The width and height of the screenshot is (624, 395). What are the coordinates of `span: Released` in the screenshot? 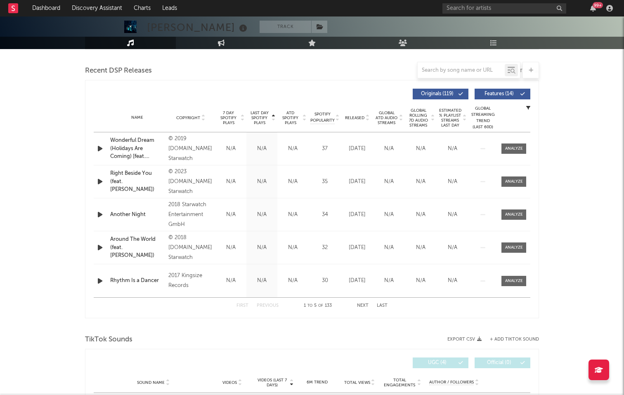 It's located at (354, 118).